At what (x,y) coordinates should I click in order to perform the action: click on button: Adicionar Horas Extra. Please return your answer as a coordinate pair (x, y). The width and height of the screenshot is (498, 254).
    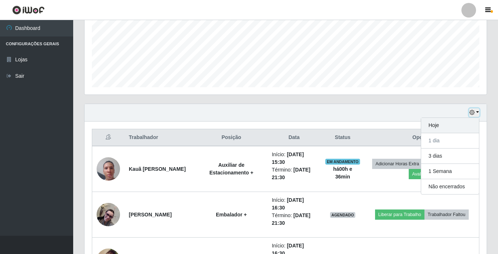
    Looking at the image, I should click on (397, 164).